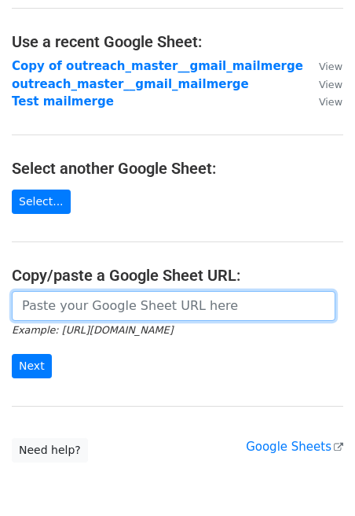 Image resolution: width=355 pixels, height=516 pixels. What do you see at coordinates (63, 101) in the screenshot?
I see `a: Test mailmerge` at bounding box center [63, 101].